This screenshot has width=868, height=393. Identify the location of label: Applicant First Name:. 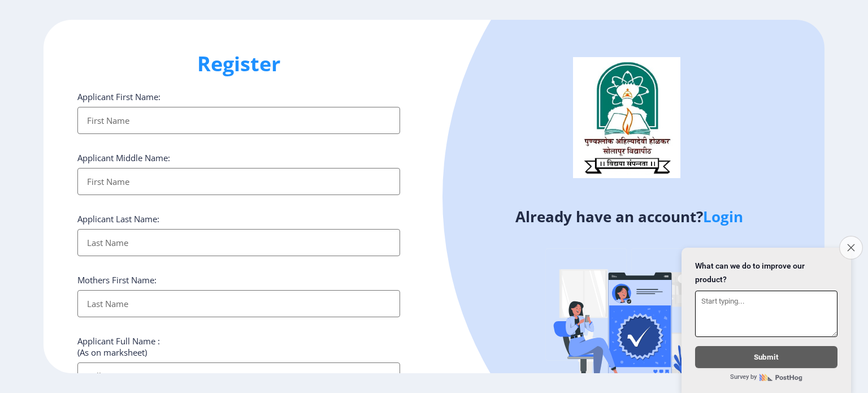
(119, 97).